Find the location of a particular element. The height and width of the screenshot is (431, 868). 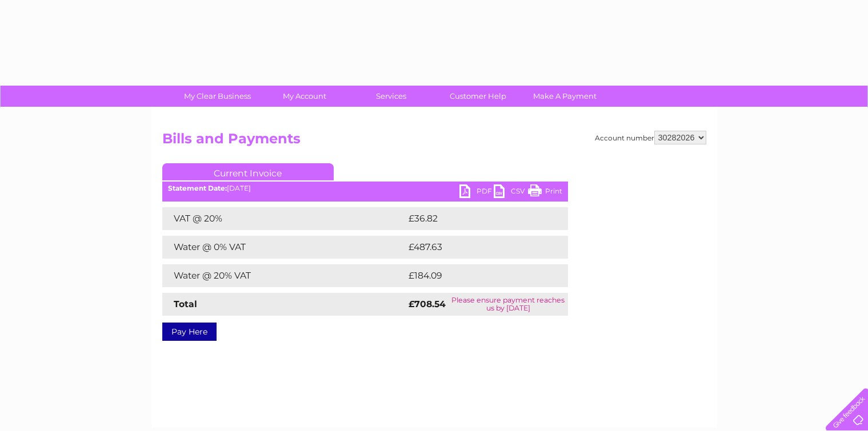

a: Current Invoice is located at coordinates (248, 172).